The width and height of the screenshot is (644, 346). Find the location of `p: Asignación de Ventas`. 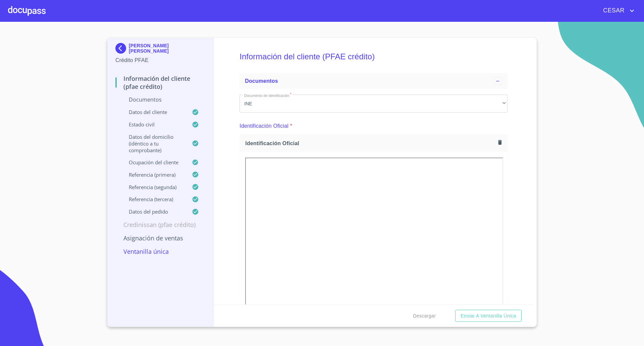

p: Asignación de Ventas is located at coordinates (160, 238).